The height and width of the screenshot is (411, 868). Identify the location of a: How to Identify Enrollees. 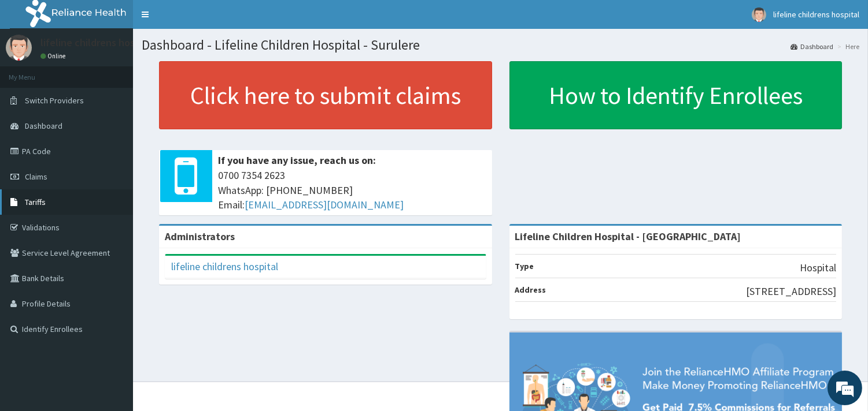
(676, 95).